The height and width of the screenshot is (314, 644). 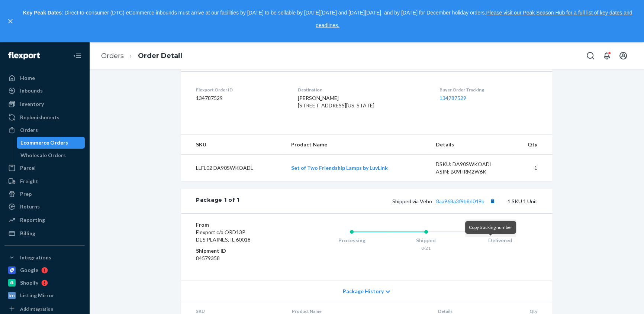 What do you see at coordinates (460, 201) in the screenshot?
I see `a: 8aa968a3f9b8d049b` at bounding box center [460, 201].